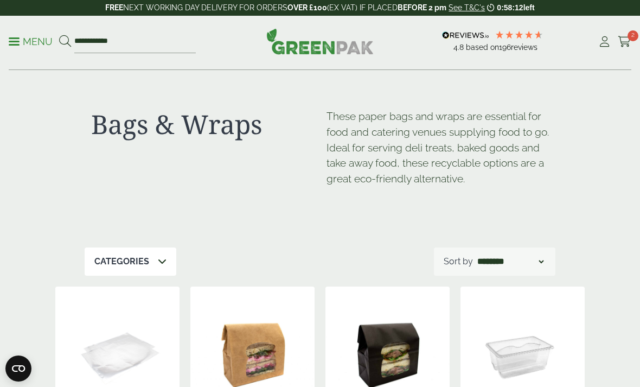 This screenshot has height=387, width=640. Describe the element at coordinates (30, 41) in the screenshot. I see `a: Menu` at that location.